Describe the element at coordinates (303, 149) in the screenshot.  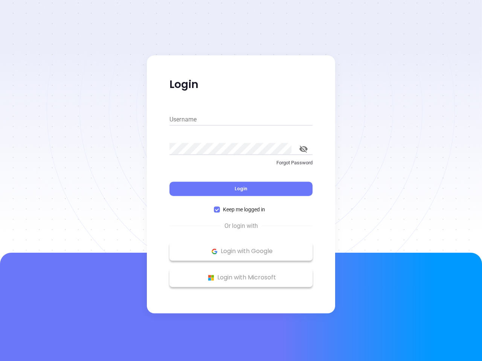
I see `button: toggle password visibility` at that location.